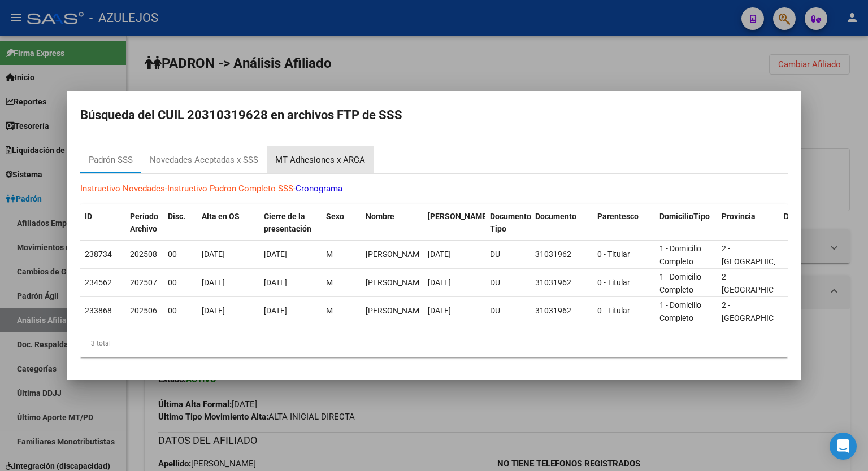 Image resolution: width=868 pixels, height=471 pixels. I want to click on span: Cierre de la presentación, so click(288, 223).